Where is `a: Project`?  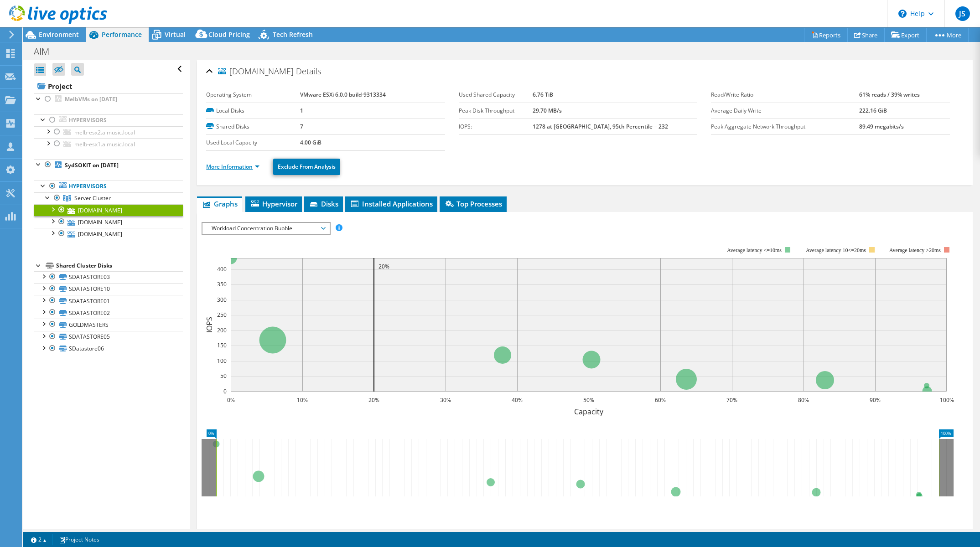 a: Project is located at coordinates (108, 86).